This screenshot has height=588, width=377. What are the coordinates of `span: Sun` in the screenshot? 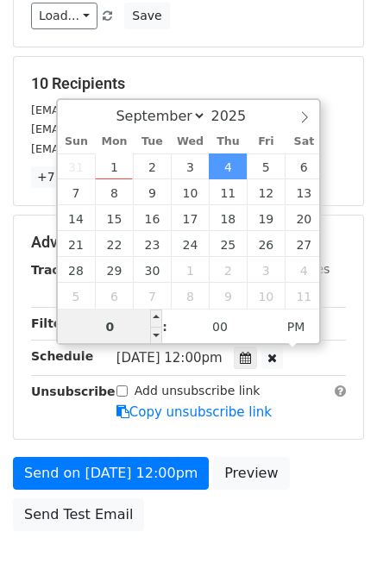 It's located at (77, 141).